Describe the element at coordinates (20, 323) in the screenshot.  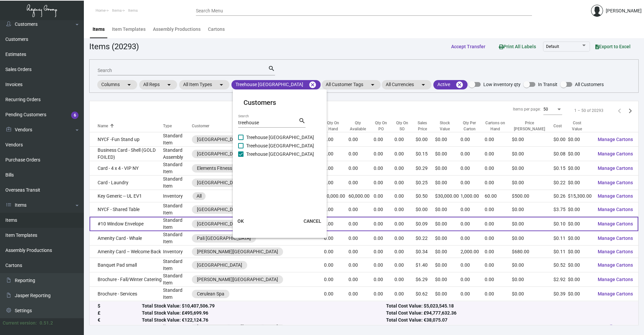
I see `div: Current version:` at that location.